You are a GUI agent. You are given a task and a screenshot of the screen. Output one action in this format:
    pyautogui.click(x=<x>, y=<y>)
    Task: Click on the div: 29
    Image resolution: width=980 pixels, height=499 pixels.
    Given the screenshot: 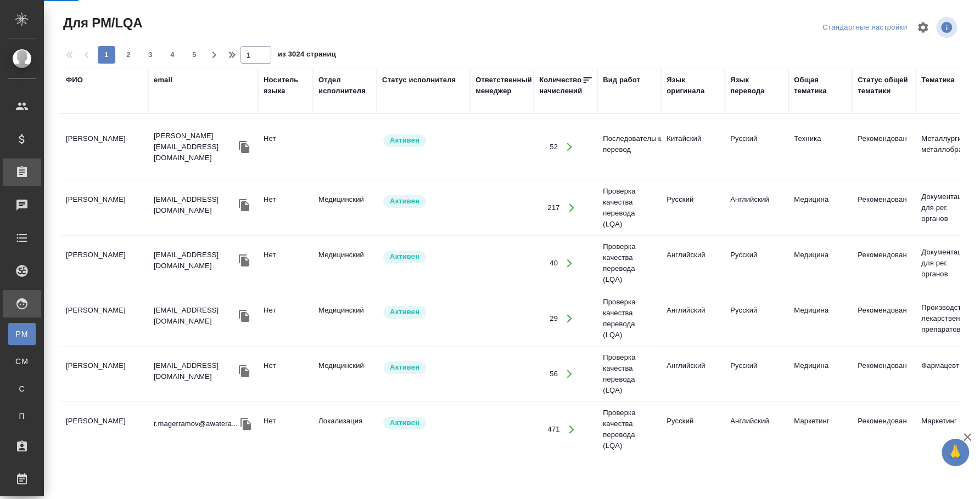 What is the action you would take?
    pyautogui.click(x=553, y=318)
    